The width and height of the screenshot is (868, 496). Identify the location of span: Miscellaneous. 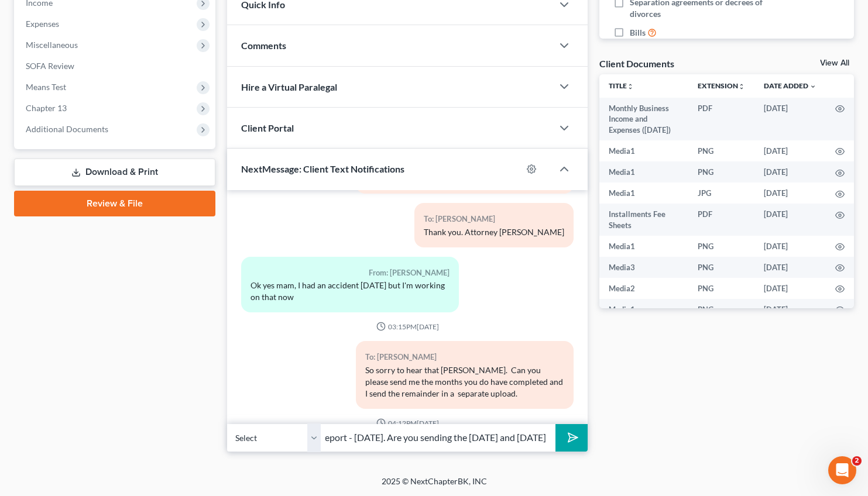
(52, 45).